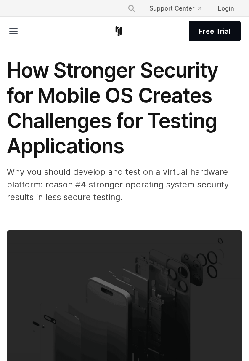 This screenshot has width=249, height=361. What do you see at coordinates (215, 31) in the screenshot?
I see `span: Free Trial` at bounding box center [215, 31].